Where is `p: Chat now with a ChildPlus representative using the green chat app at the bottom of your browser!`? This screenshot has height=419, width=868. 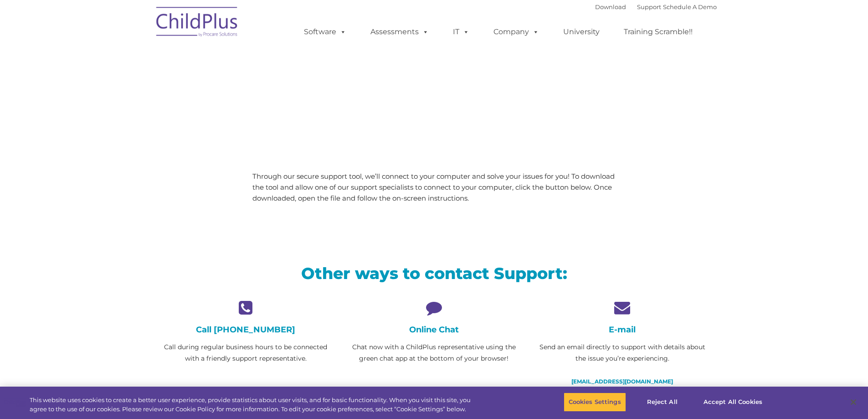 p: Chat now with a ChildPlus representative using the green chat app at the bottom of your browser! is located at coordinates (434, 353).